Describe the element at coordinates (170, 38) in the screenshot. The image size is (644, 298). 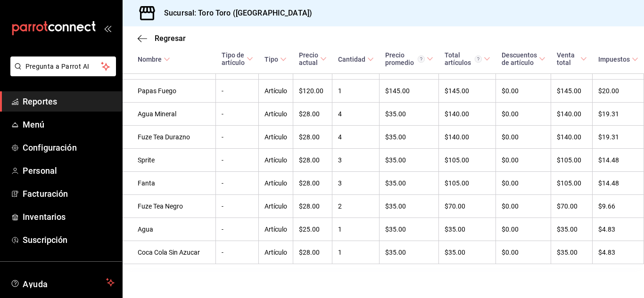
I see `span: Regresar` at that location.